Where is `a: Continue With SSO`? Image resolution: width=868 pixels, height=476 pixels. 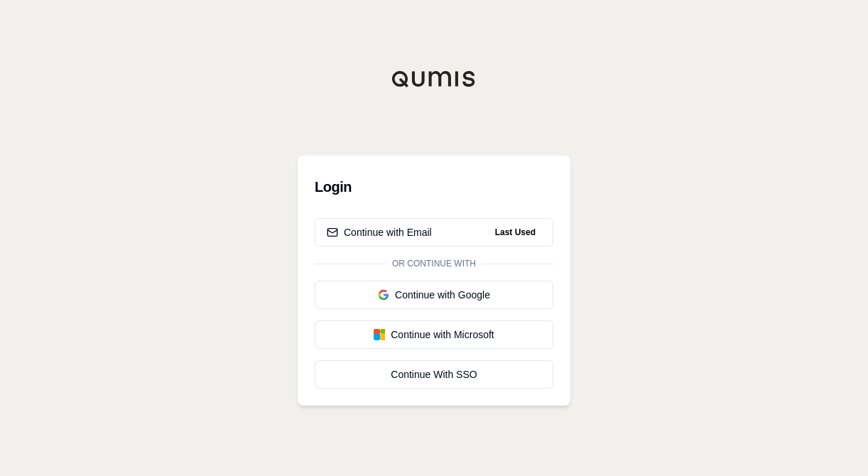
a: Continue With SSO is located at coordinates (434, 374).